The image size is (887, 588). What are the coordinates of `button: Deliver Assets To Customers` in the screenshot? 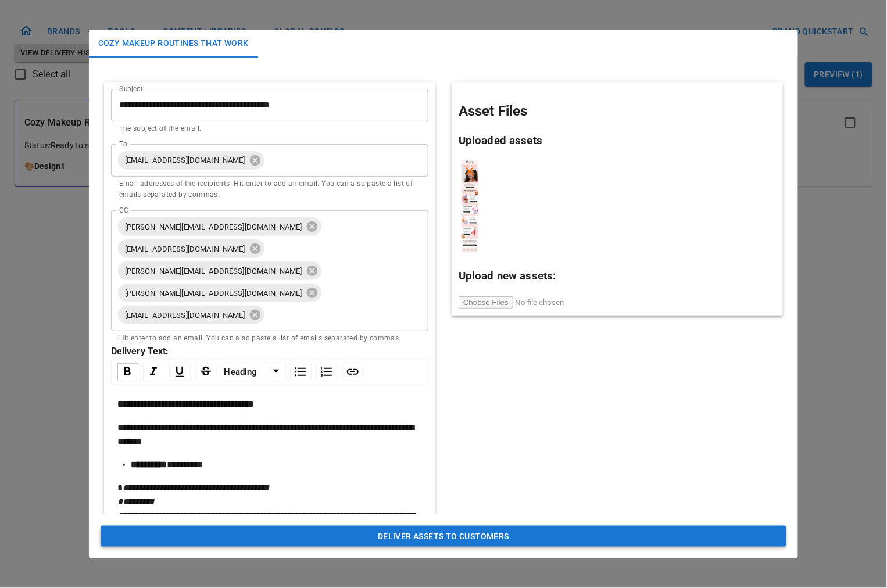 It's located at (443, 536).